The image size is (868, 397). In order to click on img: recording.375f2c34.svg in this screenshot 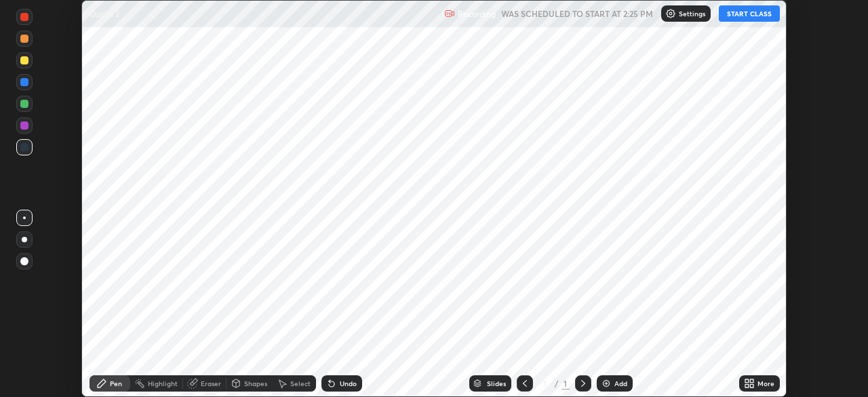, I will do `click(450, 14)`.